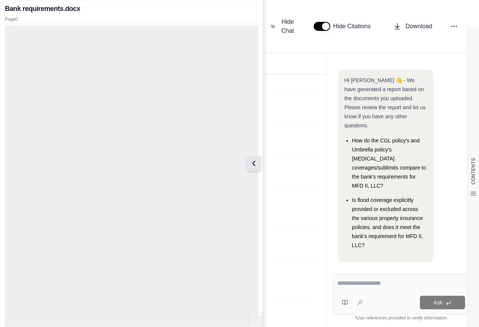 The height and width of the screenshot is (327, 479). I want to click on span: Is flood coverage explicitly provided or excluded across the various property insurance policies,..., so click(388, 223).